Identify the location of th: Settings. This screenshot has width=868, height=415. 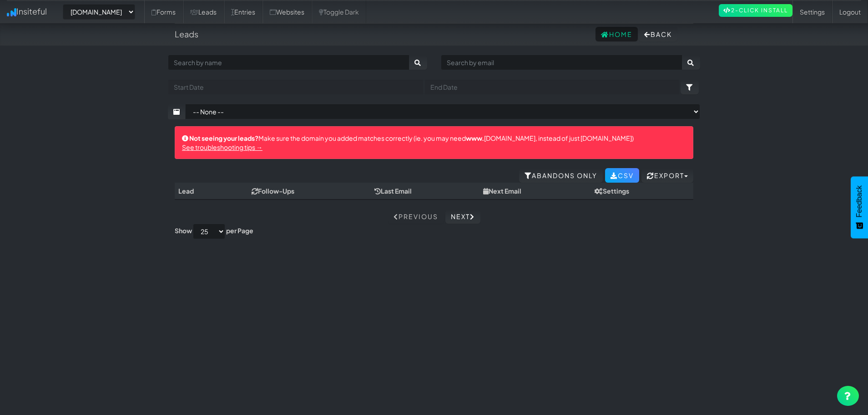
(642, 191).